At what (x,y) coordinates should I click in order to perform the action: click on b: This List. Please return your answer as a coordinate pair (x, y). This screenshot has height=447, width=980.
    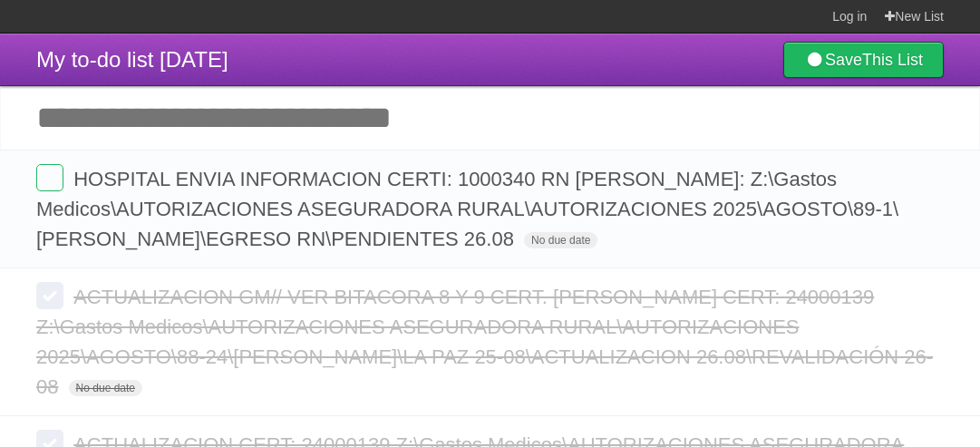
    Looking at the image, I should click on (892, 60).